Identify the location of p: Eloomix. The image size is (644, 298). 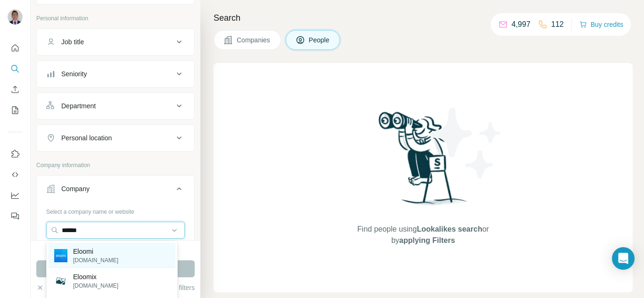
(96, 277).